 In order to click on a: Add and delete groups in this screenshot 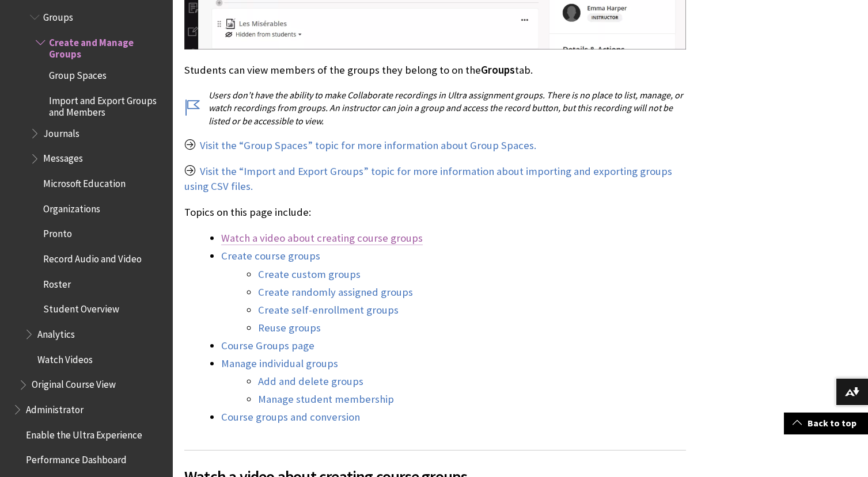, I will do `click(310, 381)`.